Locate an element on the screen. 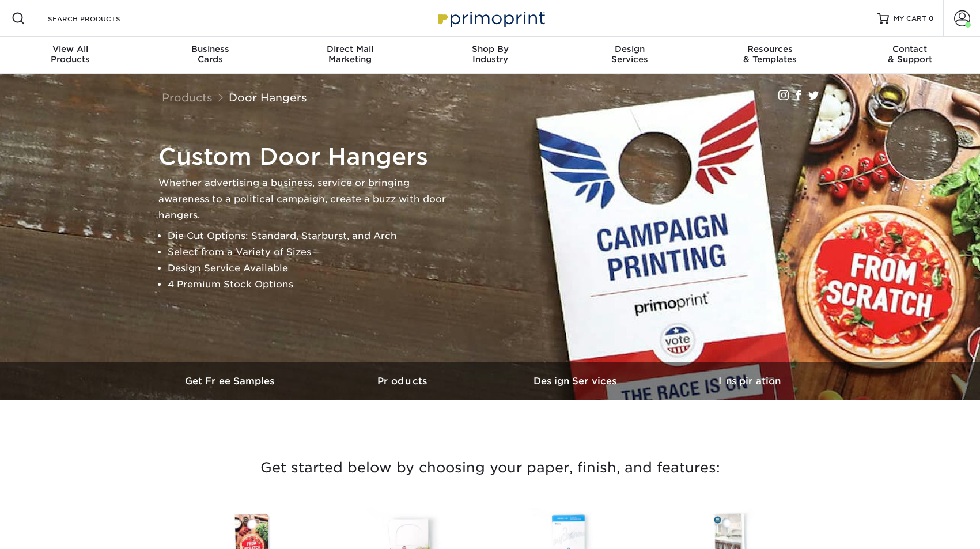 The height and width of the screenshot is (549, 980). a: Contact& Support is located at coordinates (910, 55).